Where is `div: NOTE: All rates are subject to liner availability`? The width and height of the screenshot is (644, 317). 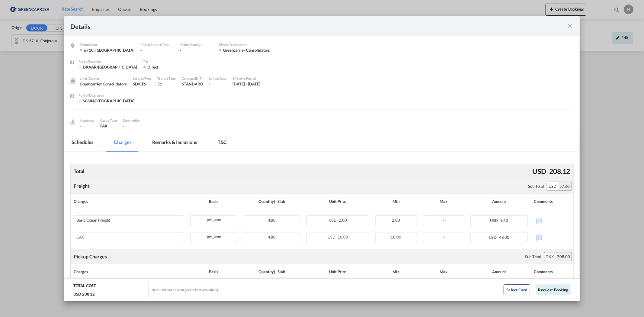
div: NOTE: All rates are subject to liner availability is located at coordinates (185, 290).